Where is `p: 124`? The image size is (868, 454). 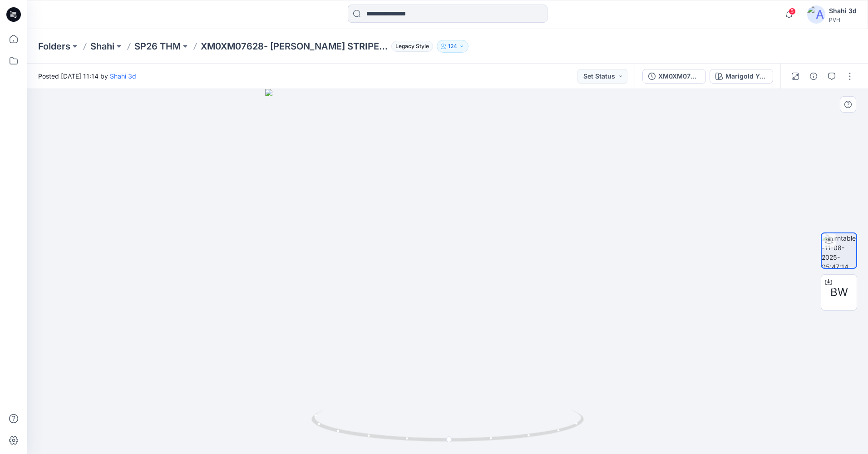
p: 124 is located at coordinates (453, 46).